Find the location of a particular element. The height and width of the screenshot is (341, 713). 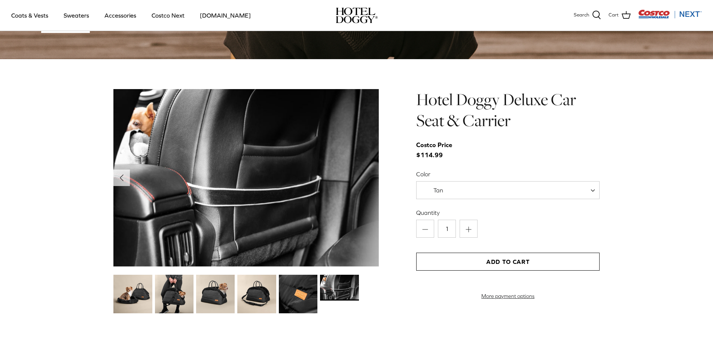

a: Cart is located at coordinates (619, 15).